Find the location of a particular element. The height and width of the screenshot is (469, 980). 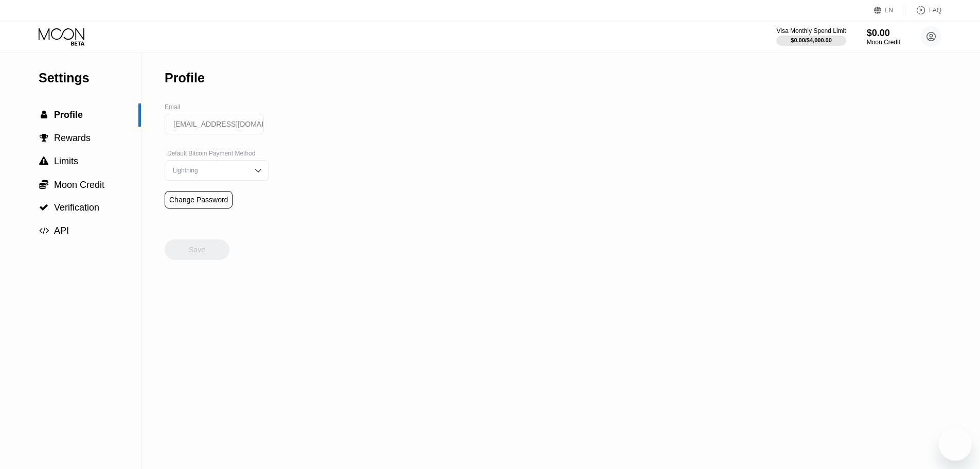

div: Default Bitcoin Payment Method is located at coordinates (216, 154).